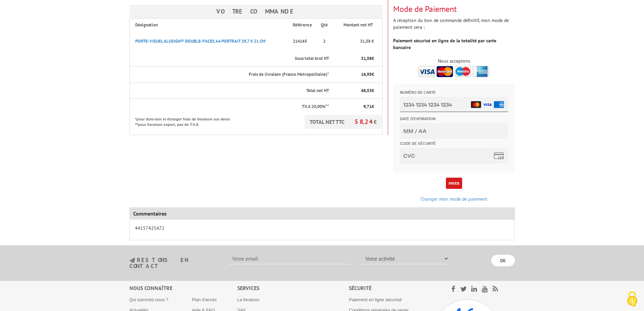 The image size is (644, 311). Describe the element at coordinates (293, 288) in the screenshot. I see `div: Services` at that location.